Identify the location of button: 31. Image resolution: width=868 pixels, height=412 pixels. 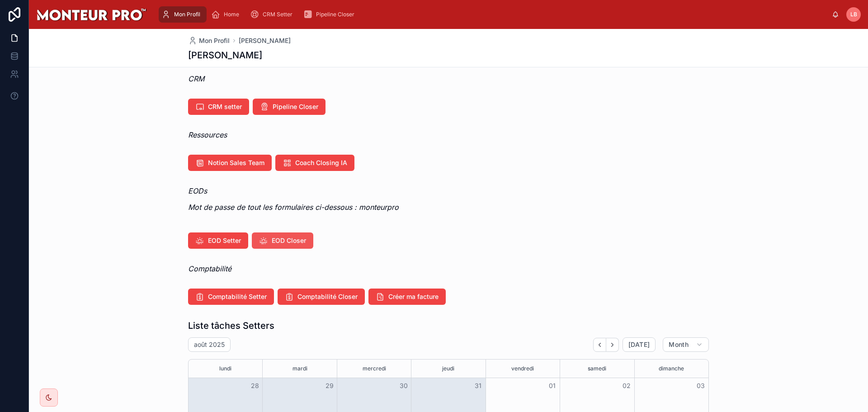
(478, 386).